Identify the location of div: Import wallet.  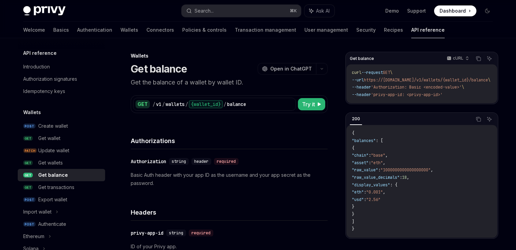
(37, 212).